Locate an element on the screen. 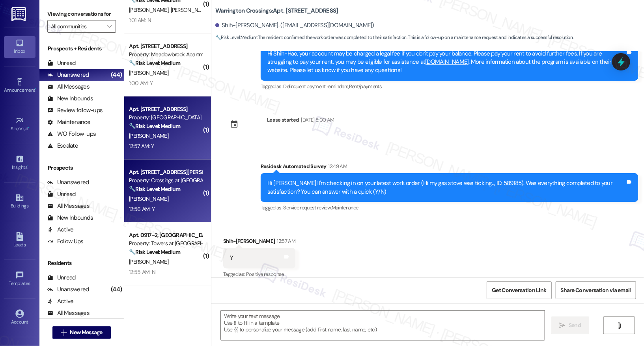 The width and height of the screenshot is (644, 346). div: Prospects + Residents is located at coordinates (82, 49).